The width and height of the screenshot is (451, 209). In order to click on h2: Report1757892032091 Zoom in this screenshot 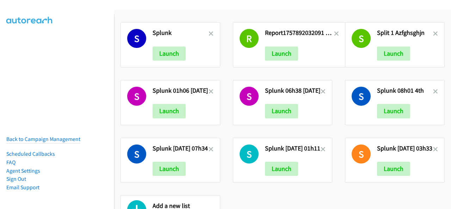, I will do `click(299, 33)`.